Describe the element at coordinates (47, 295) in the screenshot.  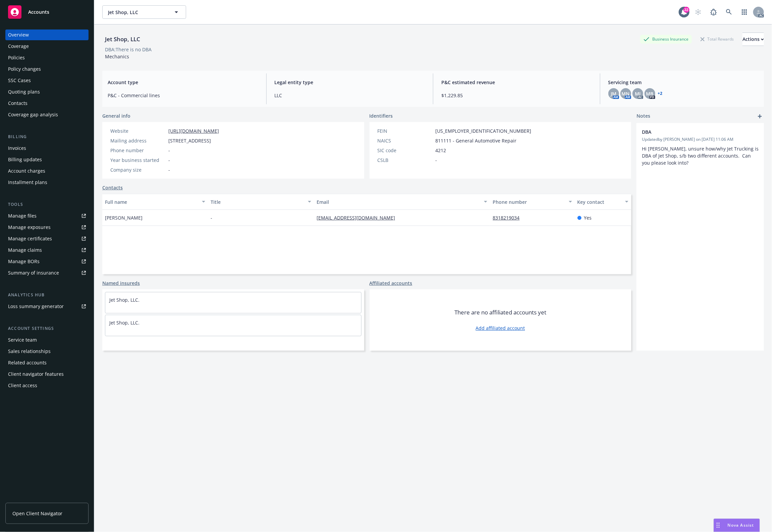
I see `div: Analytics hub` at that location.